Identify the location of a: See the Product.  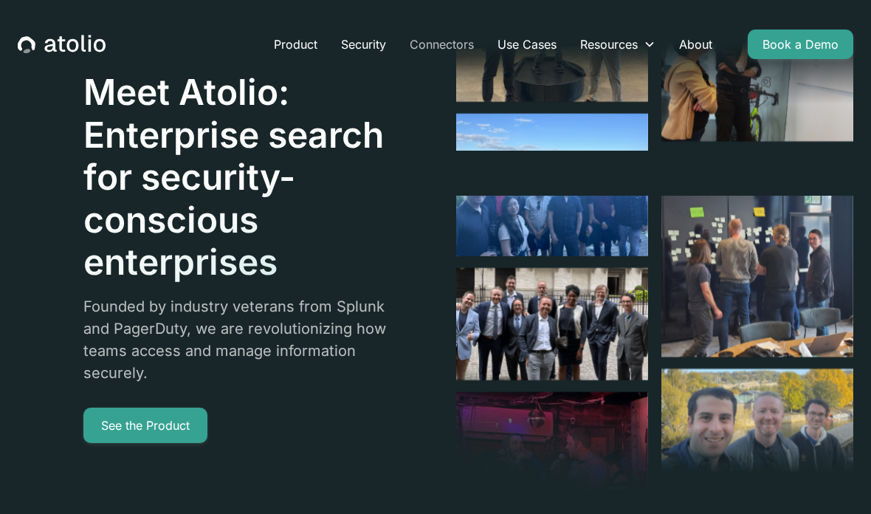
(145, 425).